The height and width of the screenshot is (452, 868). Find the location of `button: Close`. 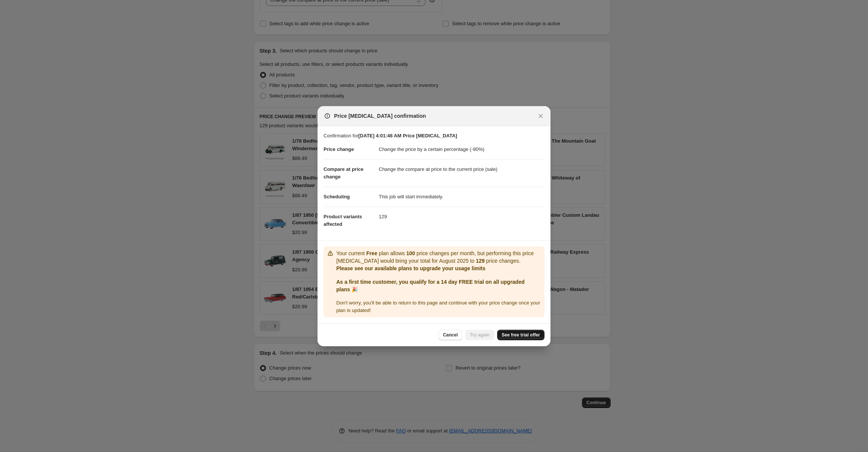

button: Close is located at coordinates (541, 116).